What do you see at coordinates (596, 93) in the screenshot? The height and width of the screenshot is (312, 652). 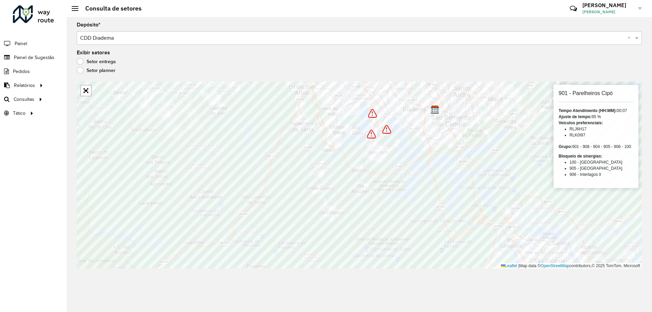 I see `h6: 901 - Parelheiros Cipó` at bounding box center [596, 93].